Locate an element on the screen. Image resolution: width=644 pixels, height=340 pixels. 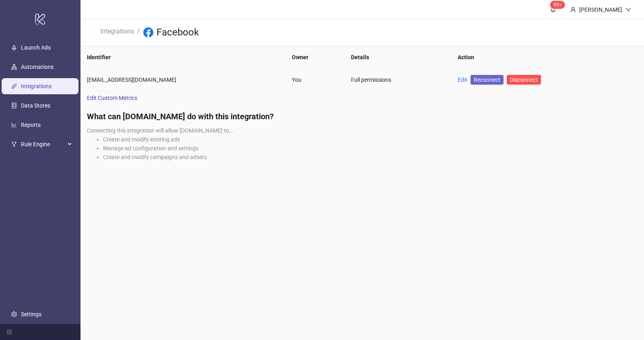
a: Launch Ads is located at coordinates (36, 47).